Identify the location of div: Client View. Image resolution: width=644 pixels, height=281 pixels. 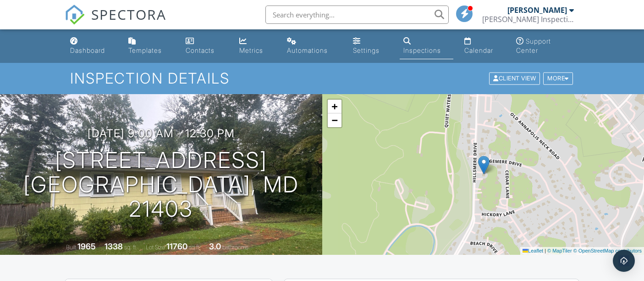
(514, 79).